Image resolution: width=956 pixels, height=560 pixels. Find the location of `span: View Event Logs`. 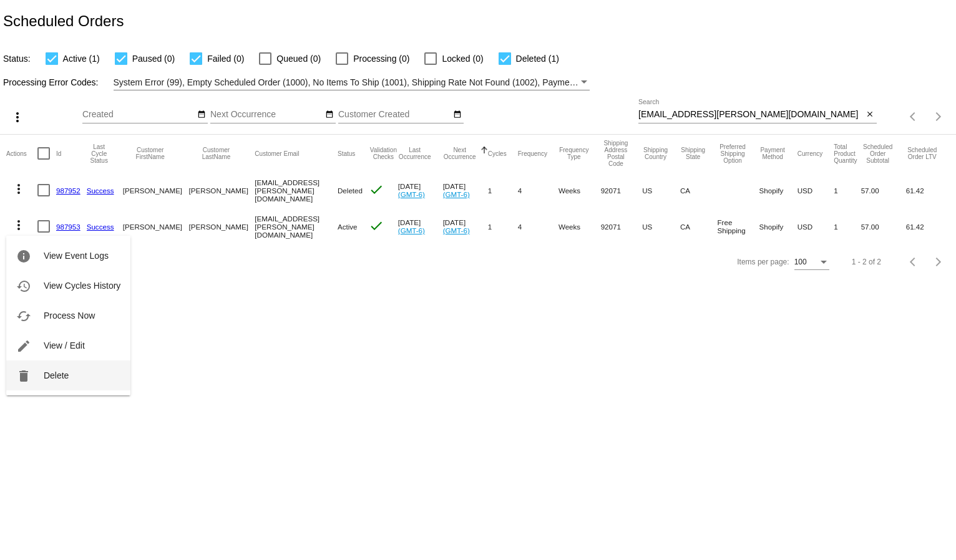

span: View Event Logs is located at coordinates (76, 256).